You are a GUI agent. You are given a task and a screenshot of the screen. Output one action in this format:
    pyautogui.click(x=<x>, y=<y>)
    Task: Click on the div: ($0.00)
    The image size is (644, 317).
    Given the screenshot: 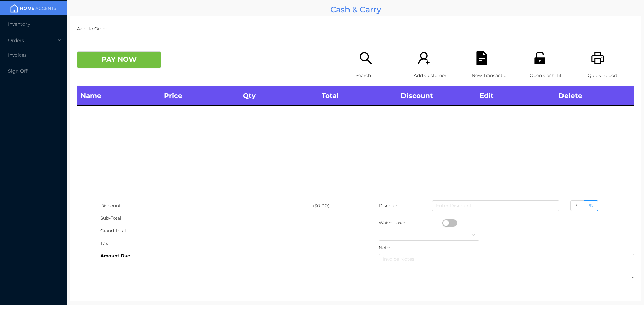 What is the action you would take?
    pyautogui.click(x=334, y=206)
    